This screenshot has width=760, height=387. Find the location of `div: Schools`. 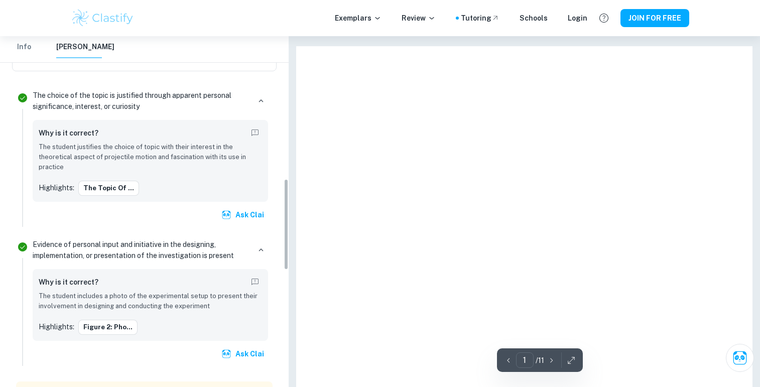

div: Schools is located at coordinates (534, 18).